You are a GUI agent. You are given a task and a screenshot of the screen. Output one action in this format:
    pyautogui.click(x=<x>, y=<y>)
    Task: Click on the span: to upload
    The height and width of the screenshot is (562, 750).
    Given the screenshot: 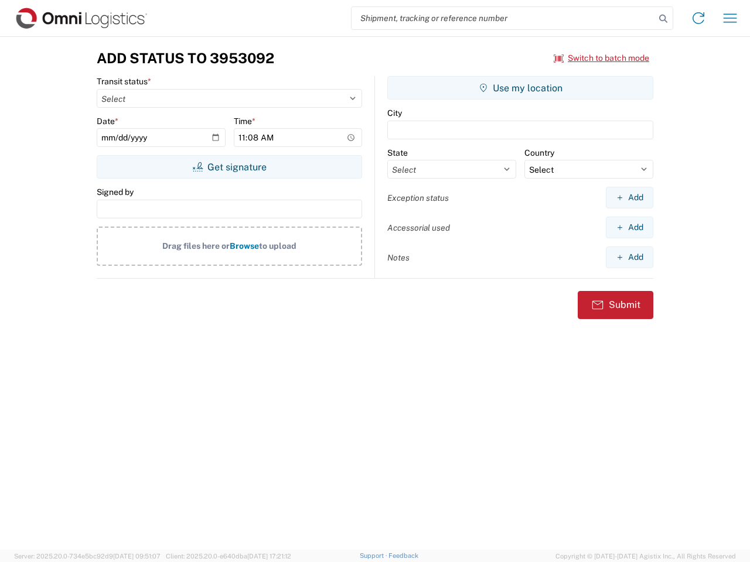 What is the action you would take?
    pyautogui.click(x=278, y=246)
    